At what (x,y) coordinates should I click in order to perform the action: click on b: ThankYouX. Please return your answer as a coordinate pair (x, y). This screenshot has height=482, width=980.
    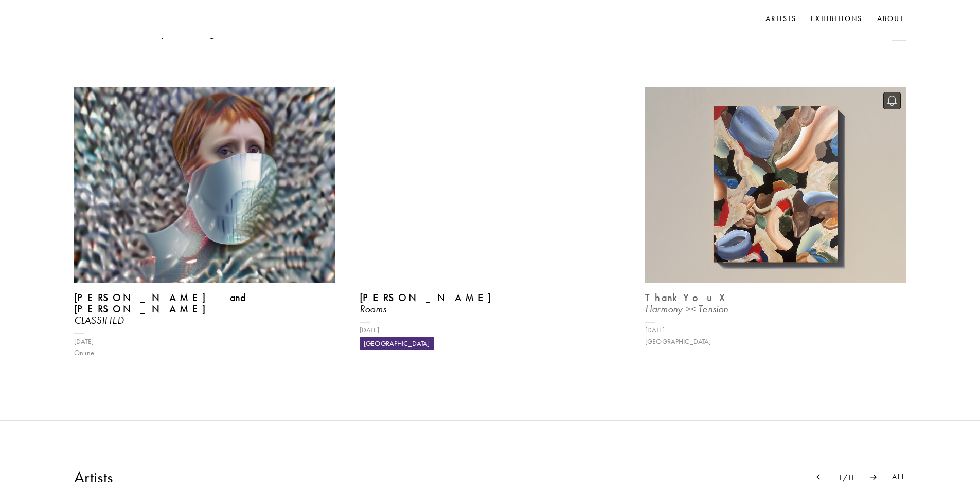
    Looking at the image, I should click on (686, 297).